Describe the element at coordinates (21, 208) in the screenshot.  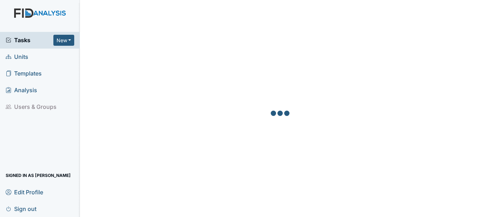
I see `span: Sign out` at that location.